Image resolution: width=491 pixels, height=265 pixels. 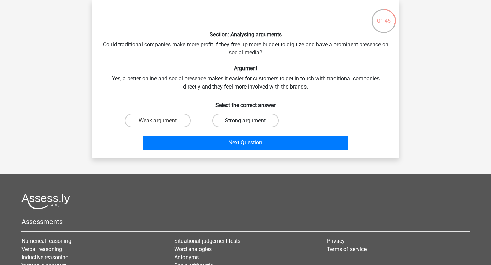 What do you see at coordinates (46, 241) in the screenshot?
I see `a: Numerical reasoning` at bounding box center [46, 241].